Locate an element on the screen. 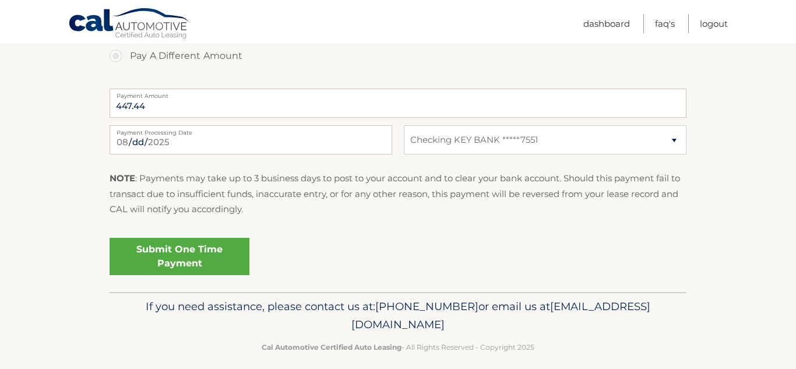 This screenshot has width=796, height=369. label: Pay A Different Amount is located at coordinates (398, 56).